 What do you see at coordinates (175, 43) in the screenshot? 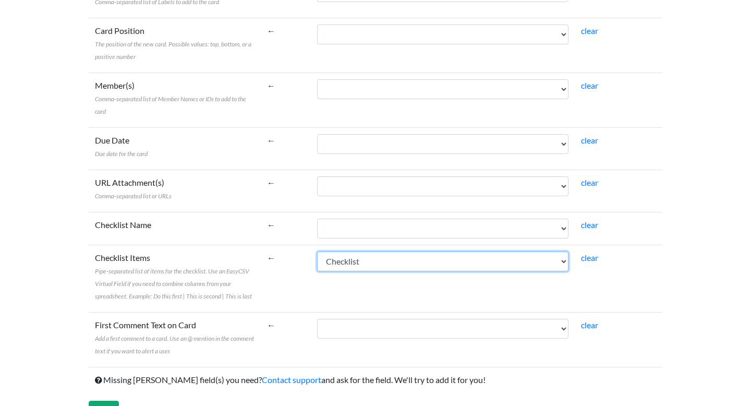
I see `label: Card Position` at bounding box center [175, 43].